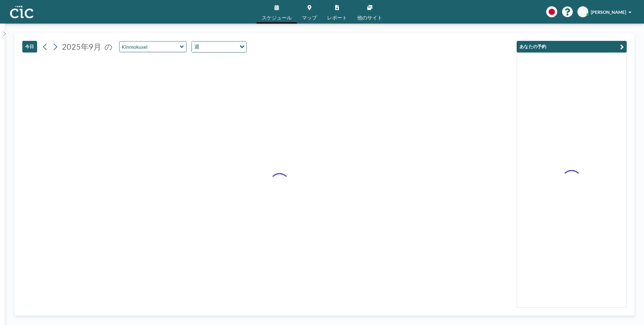 The width and height of the screenshot is (644, 325). Describe the element at coordinates (197, 47) in the screenshot. I see `span: 週` at that location.